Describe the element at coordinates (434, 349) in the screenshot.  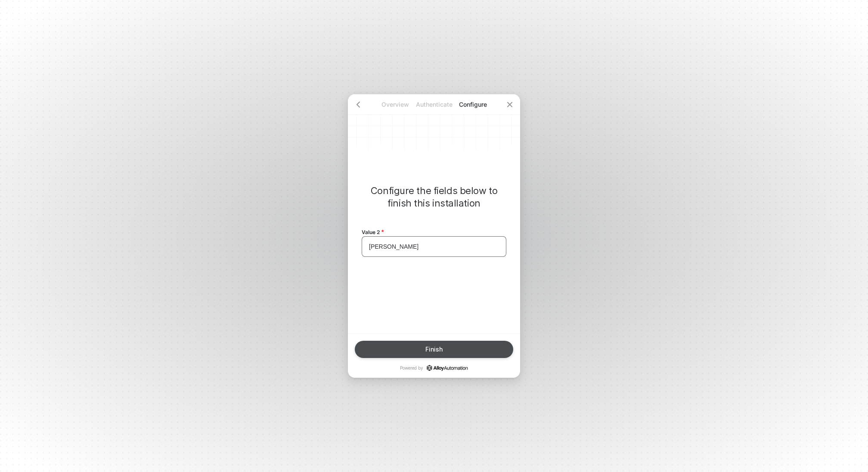
I see `button: Finish` at that location.